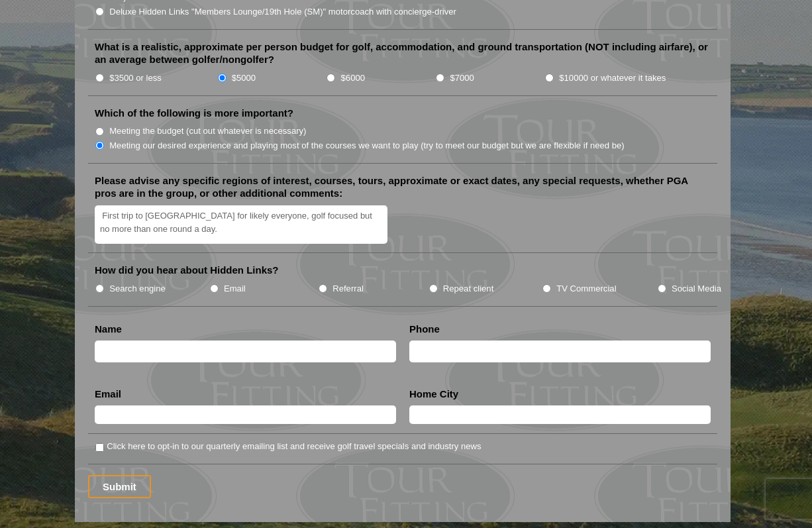  I want to click on label: How did you hear about Hidden Links?, so click(187, 270).